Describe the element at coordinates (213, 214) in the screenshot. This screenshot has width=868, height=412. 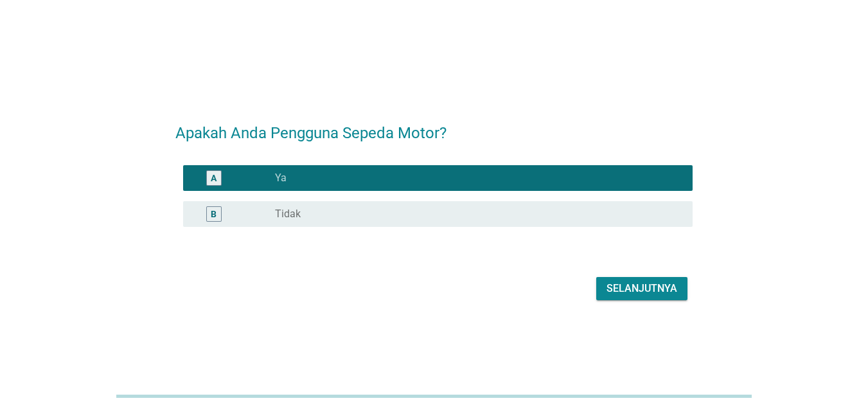
I see `div: B` at that location.